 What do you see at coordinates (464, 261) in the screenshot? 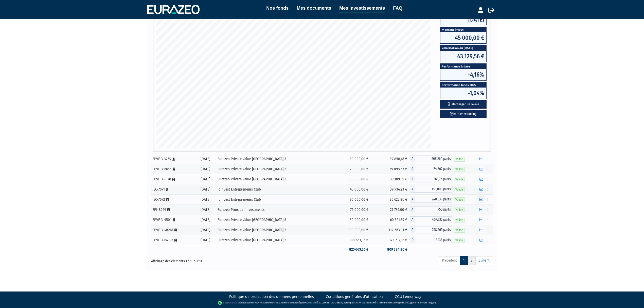
I see `a: 1` at bounding box center [464, 261].